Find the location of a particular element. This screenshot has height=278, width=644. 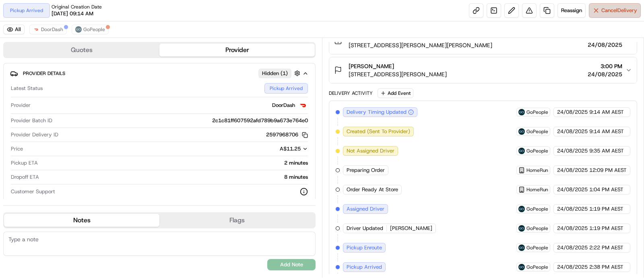

span: Provider is located at coordinates (20, 105).